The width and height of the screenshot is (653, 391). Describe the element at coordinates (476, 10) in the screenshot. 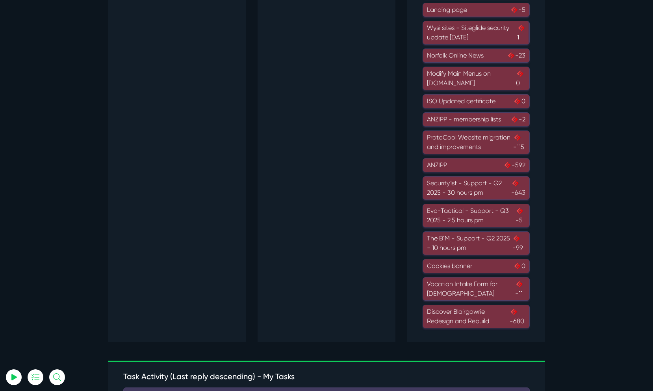

I see `a: Landing page-5` at that location.